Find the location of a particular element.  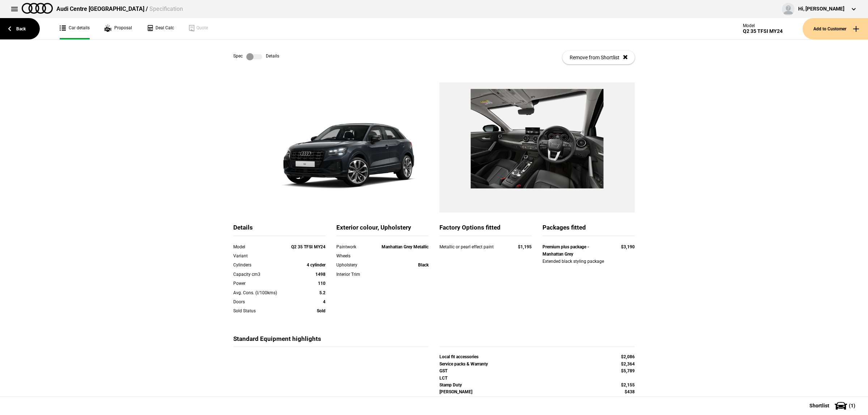

div: Spec Details is located at coordinates (256, 56).